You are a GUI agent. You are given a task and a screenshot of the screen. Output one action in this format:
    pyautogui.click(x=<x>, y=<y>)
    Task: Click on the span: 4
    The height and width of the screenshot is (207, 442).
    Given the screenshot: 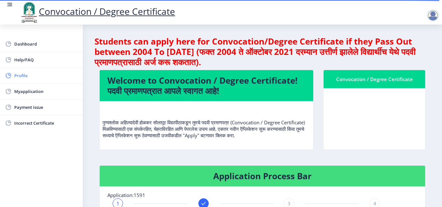 What is the action you would take?
    pyautogui.click(x=375, y=204)
    